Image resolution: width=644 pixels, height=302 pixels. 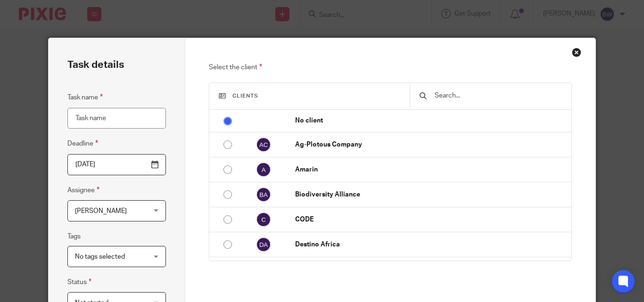 I want to click on input: Search..., so click(x=497, y=96).